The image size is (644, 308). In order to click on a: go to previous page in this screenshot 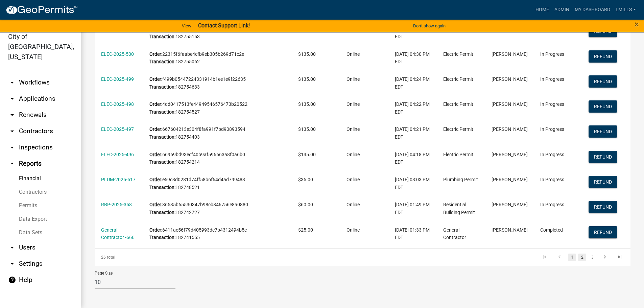, I will do `click(560, 257)`.